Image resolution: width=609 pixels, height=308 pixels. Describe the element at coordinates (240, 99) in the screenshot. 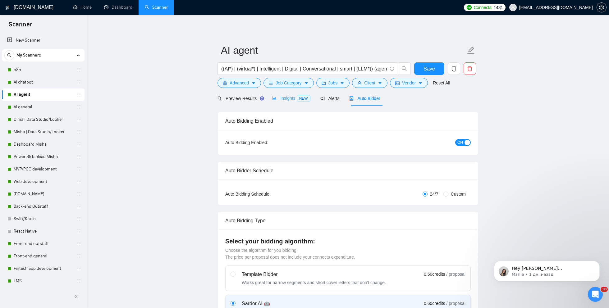

I see `span: Preview Results` at that location.